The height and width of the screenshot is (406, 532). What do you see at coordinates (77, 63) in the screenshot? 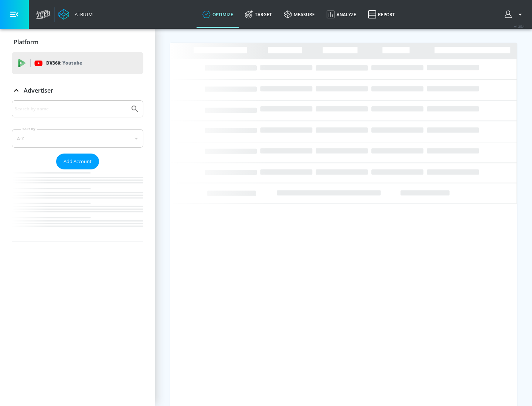
I see `div: DV360: Youtube` at bounding box center [77, 63].